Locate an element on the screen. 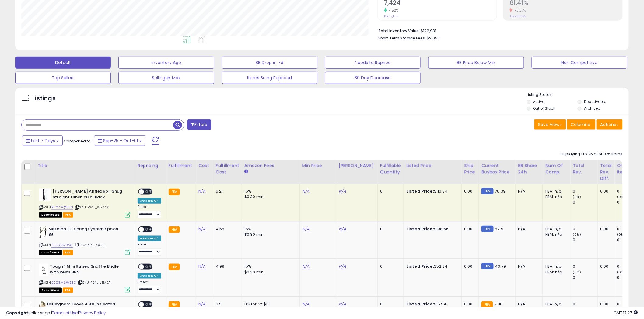  span: Compared to: is located at coordinates (77, 141).